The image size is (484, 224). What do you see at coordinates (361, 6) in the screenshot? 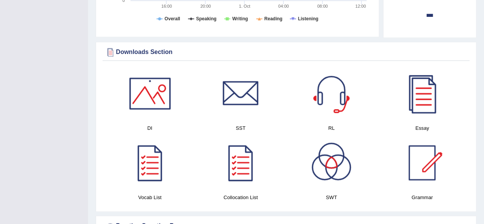
I see `text: 12:00` at bounding box center [361, 6].